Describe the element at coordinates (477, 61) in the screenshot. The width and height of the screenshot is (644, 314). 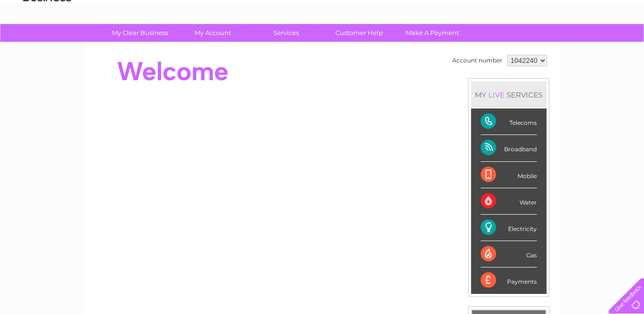
I see `td: Account number` at that location.